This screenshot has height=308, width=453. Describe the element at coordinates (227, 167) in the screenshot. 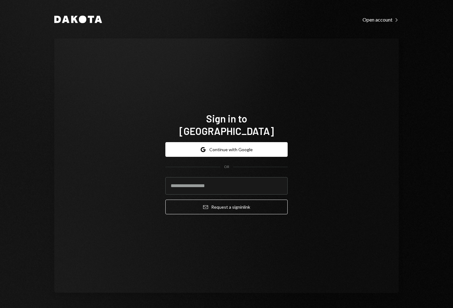

I see `div: OR` at that location.